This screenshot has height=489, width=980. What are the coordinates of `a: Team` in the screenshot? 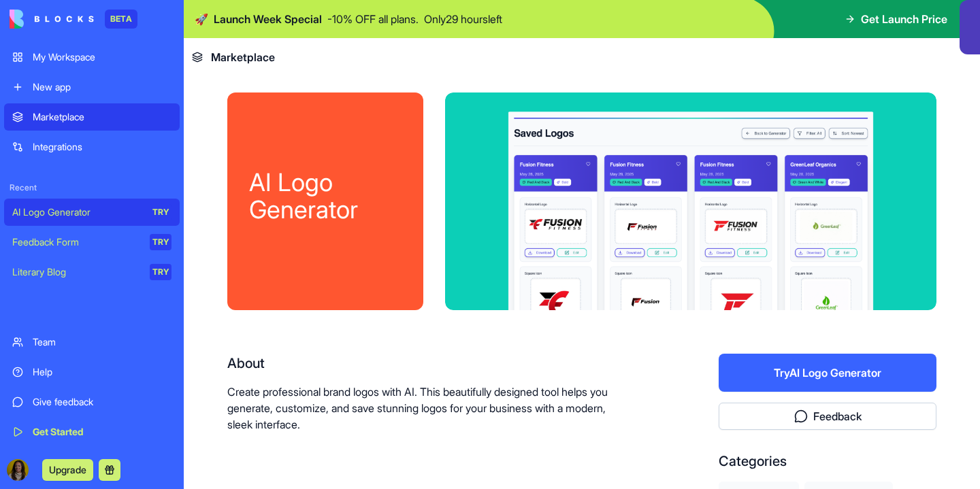 It's located at (92, 342).